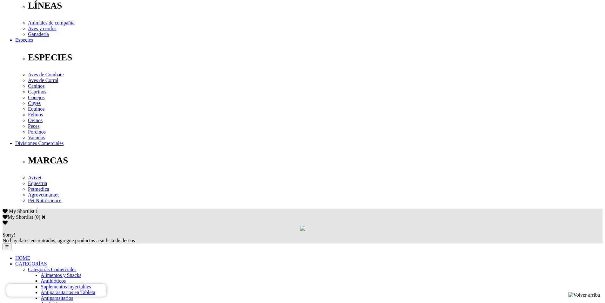 The image size is (605, 303). What do you see at coordinates (35, 114) in the screenshot?
I see `span: Felinos` at bounding box center [35, 114].